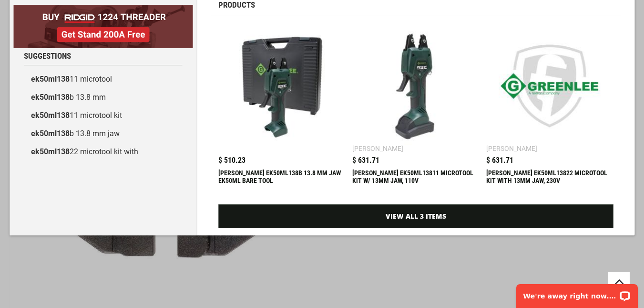 This screenshot has height=308, width=644. Describe the element at coordinates (103, 134) in the screenshot. I see `a: ek50ml138b 13.8 mm jaw` at that location.